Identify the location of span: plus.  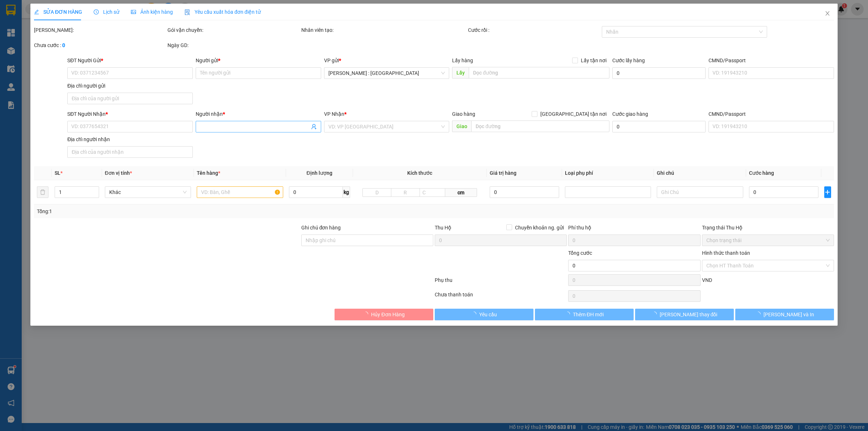
(828, 192).